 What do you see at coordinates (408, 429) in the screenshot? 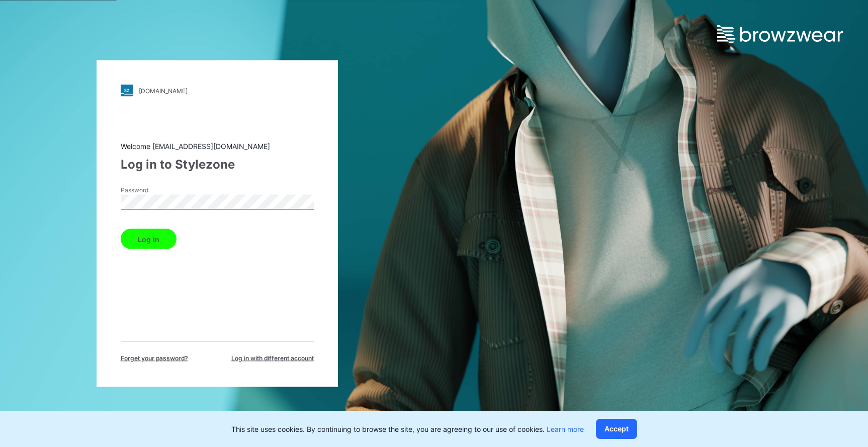
I see `p: This site uses cookies. By continuing to browse the site, you are agreeing to our use of cookies.` at bounding box center [408, 429].